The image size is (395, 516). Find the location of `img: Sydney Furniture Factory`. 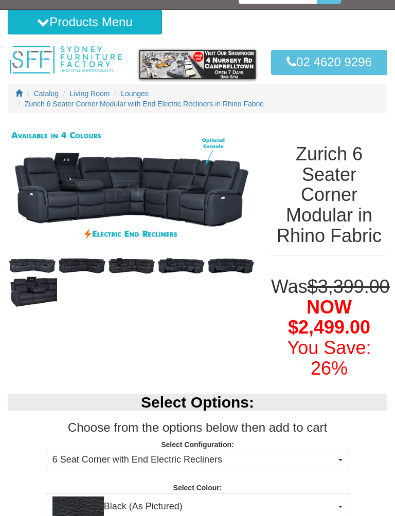

img: Sydney Furniture Factory is located at coordinates (66, 60).